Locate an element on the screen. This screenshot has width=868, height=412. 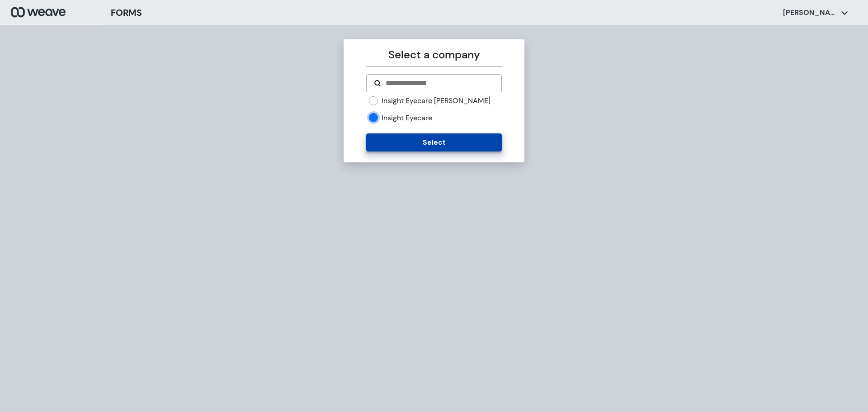
p: Select a company is located at coordinates (434, 55).